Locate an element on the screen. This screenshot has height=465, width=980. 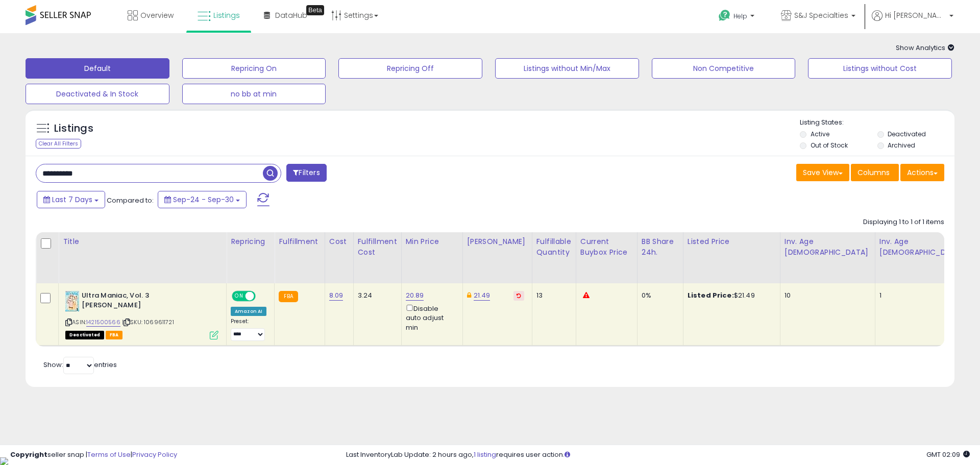
button: Sep-24 - Sep-30 is located at coordinates (202, 200).